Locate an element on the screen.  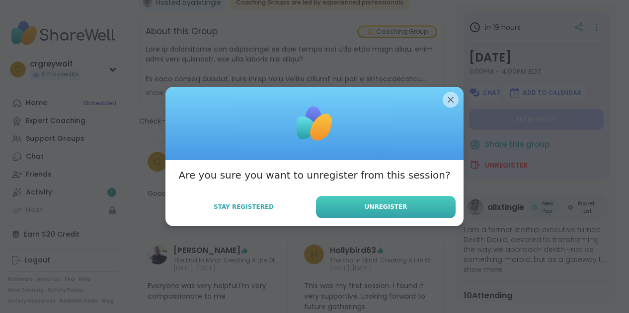
span: Unregister is located at coordinates (386, 207).